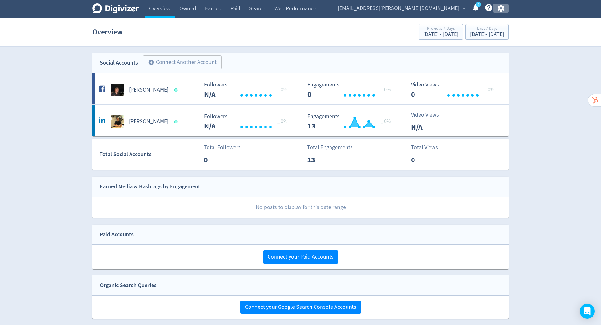  Describe the element at coordinates (429, 147) in the screenshot. I see `p: Total Views` at that location.